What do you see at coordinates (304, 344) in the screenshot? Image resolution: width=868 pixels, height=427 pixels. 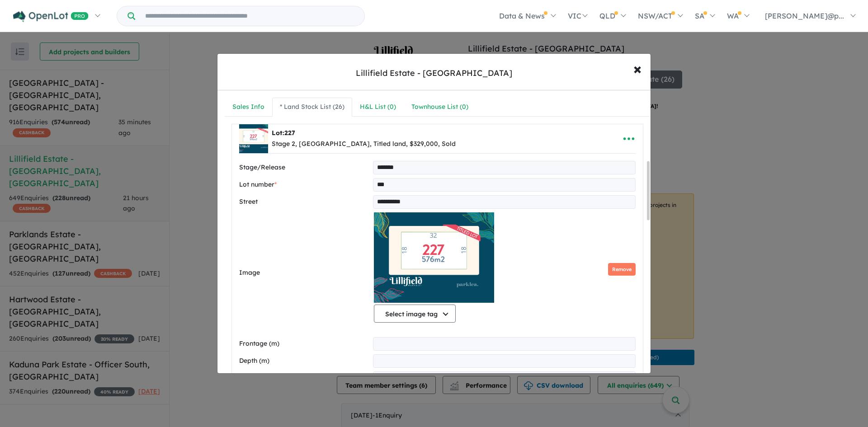 I see `label: Frontage (m)` at bounding box center [304, 344].